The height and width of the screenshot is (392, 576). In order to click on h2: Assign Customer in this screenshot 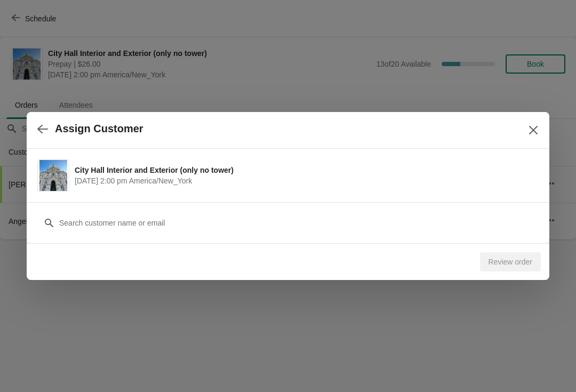, I will do `click(99, 128)`.